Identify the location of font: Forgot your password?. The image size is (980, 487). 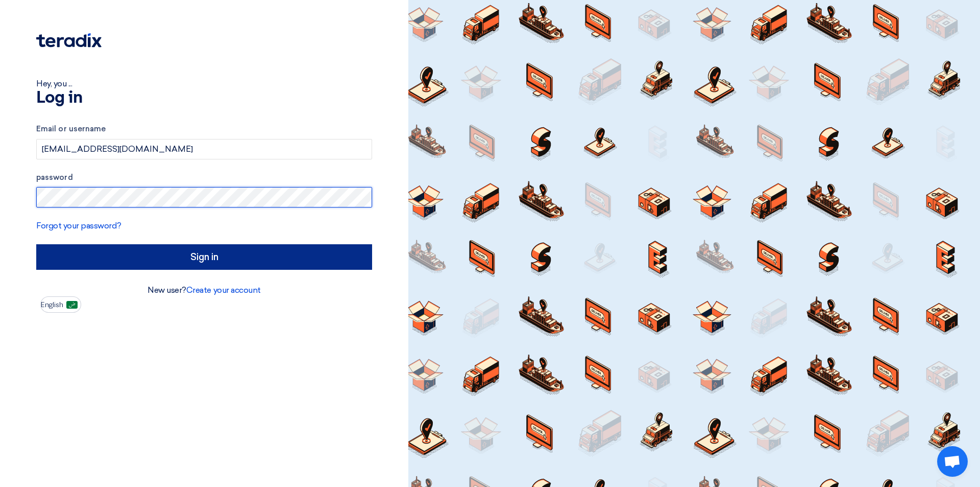
(79, 225).